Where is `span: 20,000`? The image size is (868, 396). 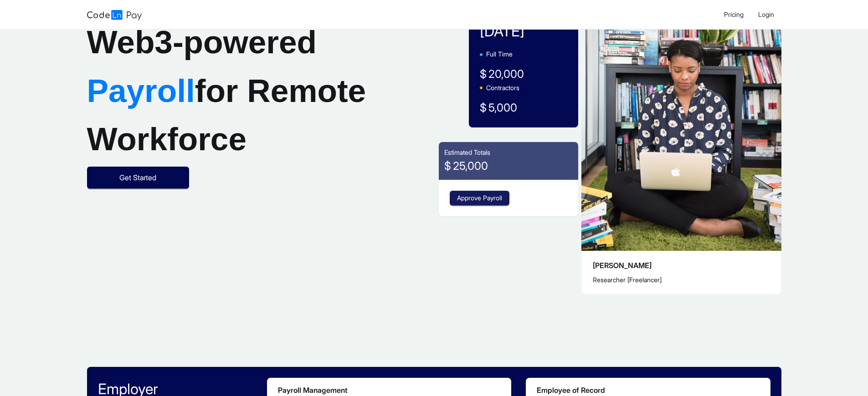 span: 20,000 is located at coordinates (506, 74).